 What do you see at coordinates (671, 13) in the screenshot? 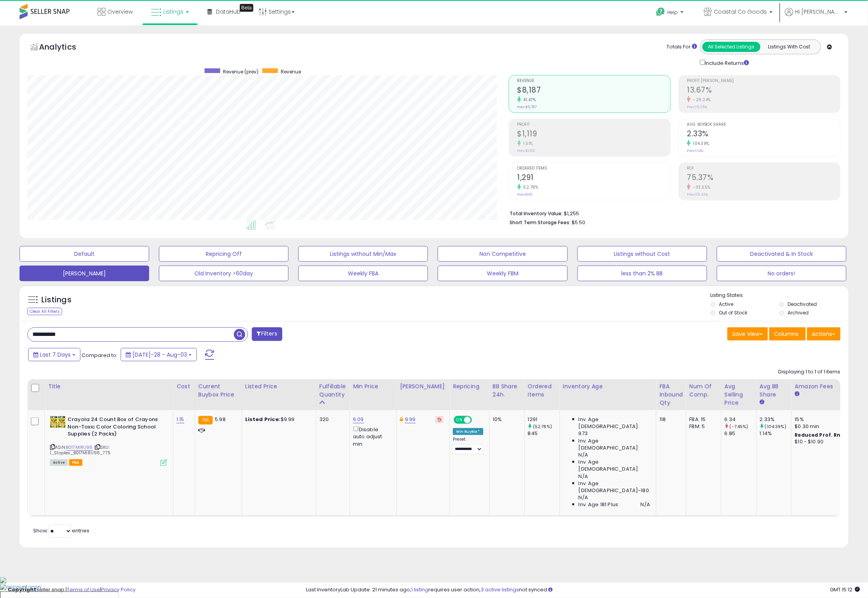
I see `a: Help` at bounding box center [671, 13].